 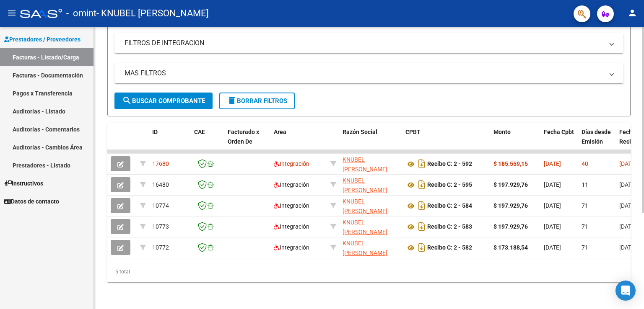 I want to click on mat-icon: menu, so click(x=12, y=13).